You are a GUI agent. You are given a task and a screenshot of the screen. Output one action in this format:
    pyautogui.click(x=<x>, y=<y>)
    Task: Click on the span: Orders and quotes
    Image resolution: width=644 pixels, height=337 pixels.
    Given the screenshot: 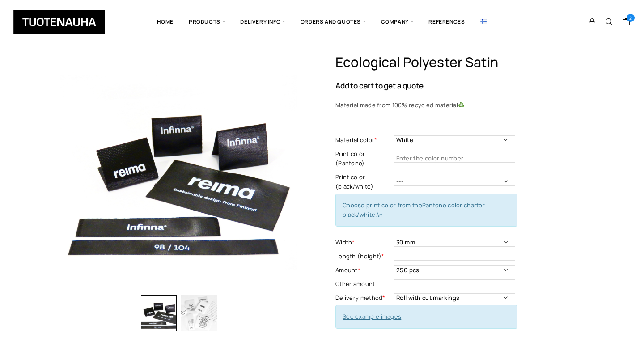 What is the action you would take?
    pyautogui.click(x=333, y=22)
    